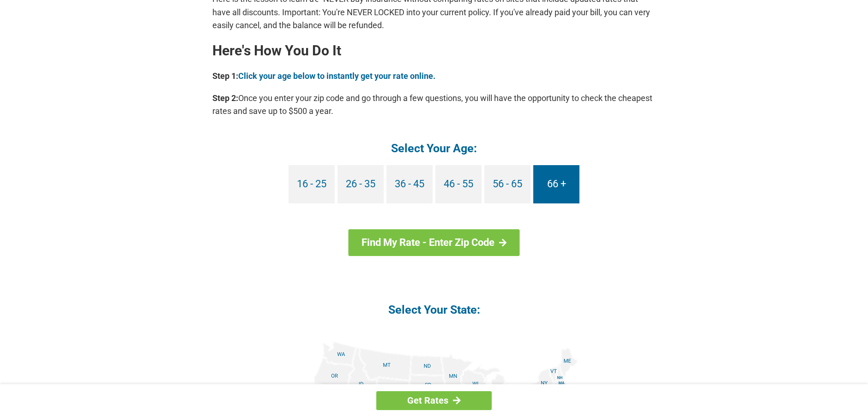 This screenshot has width=868, height=417. I want to click on a: 66 +, so click(556, 184).